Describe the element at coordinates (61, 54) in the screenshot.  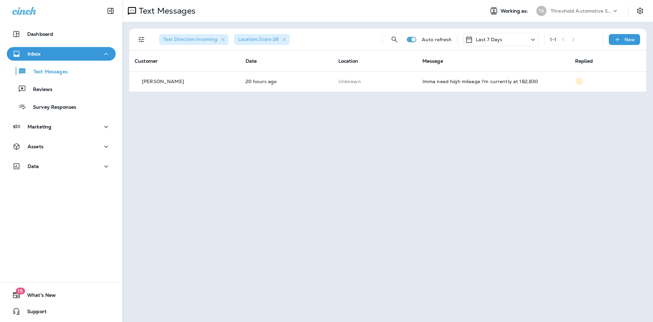
I see `button: Inbox` at that location.